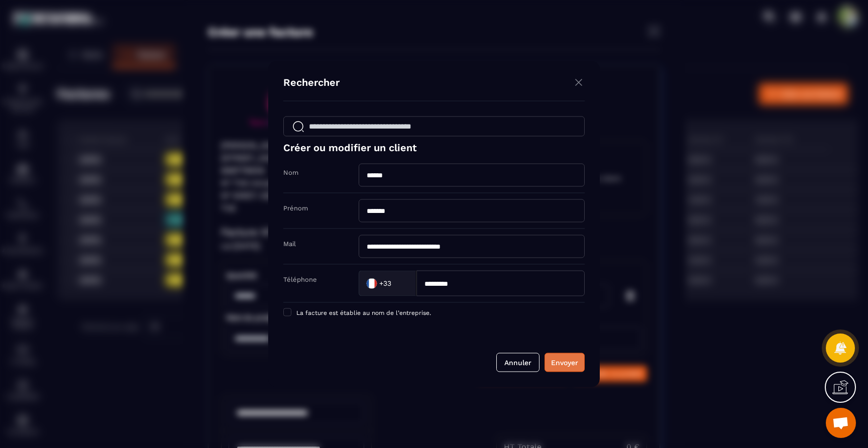 Image resolution: width=868 pixels, height=448 pixels. I want to click on img: Country Flag, so click(372, 284).